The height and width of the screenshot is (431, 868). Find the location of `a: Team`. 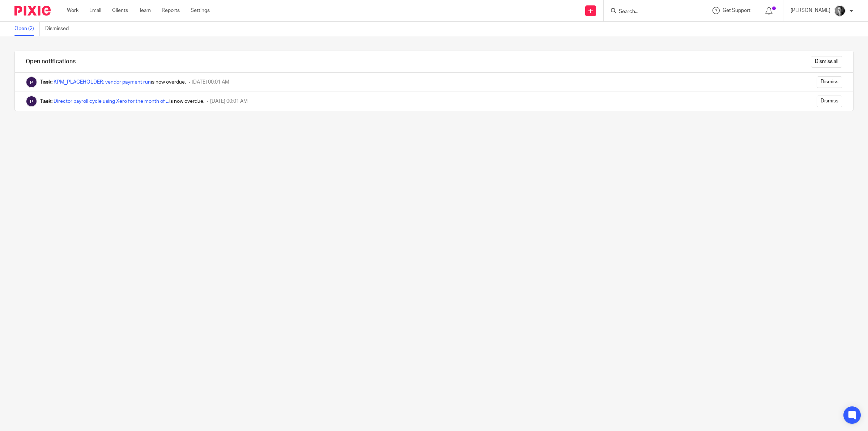

a: Team is located at coordinates (144, 10).